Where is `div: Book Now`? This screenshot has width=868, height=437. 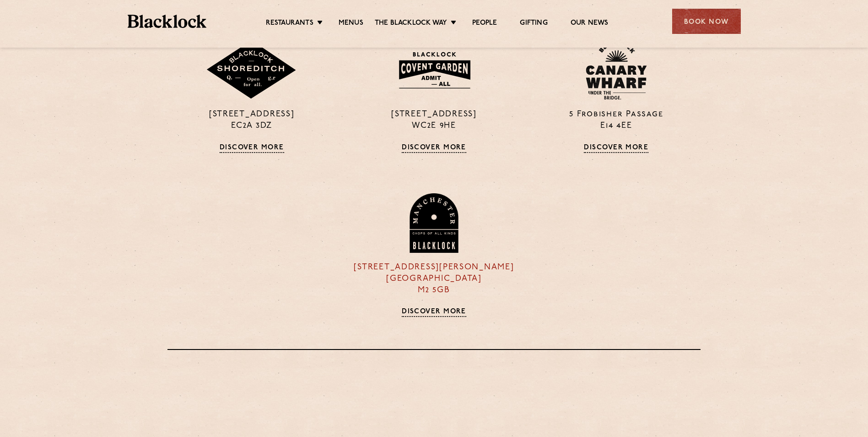
div: Book Now is located at coordinates (707, 21).